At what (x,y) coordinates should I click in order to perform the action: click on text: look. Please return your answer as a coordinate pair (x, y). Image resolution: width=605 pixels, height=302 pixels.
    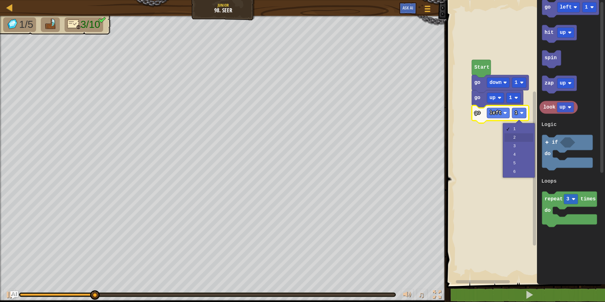
    Looking at the image, I should click on (549, 107).